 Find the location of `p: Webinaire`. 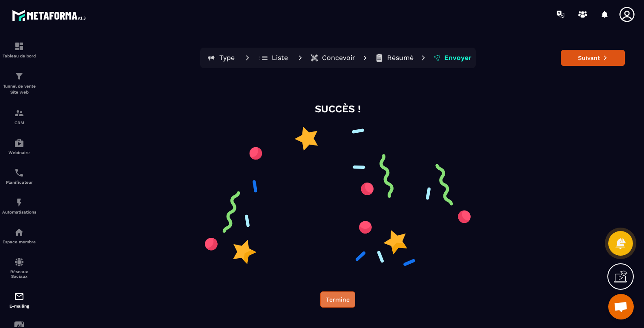

p: Webinaire is located at coordinates (19, 152).